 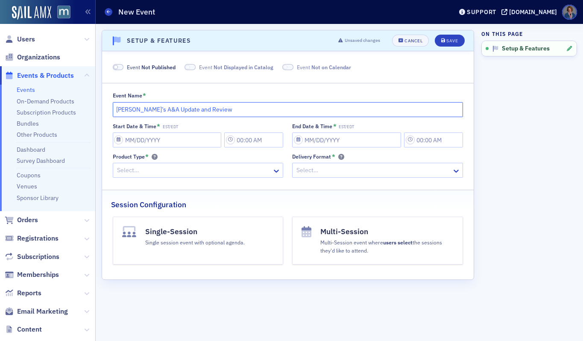 What do you see at coordinates (159, 41) in the screenshot?
I see `h4: Setup & Features` at bounding box center [159, 41].